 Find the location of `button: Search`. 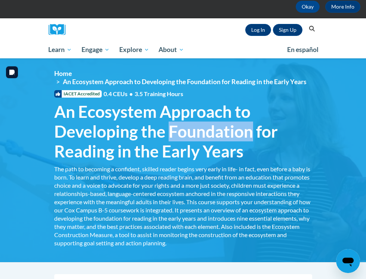

button: Search is located at coordinates (311, 29).